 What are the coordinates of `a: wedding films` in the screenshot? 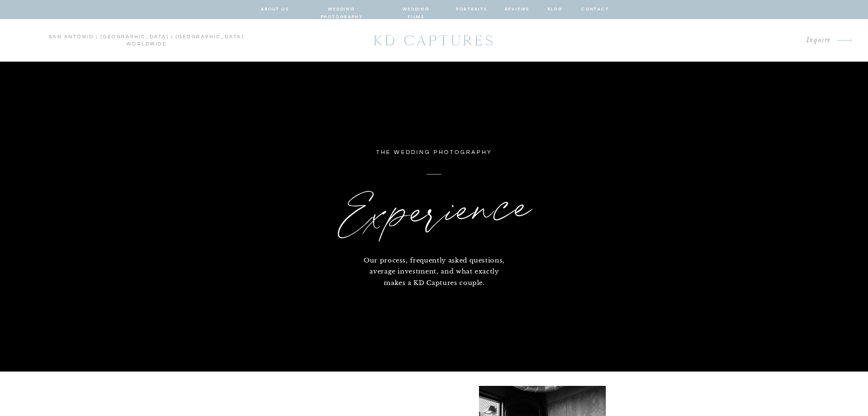 It's located at (416, 9).